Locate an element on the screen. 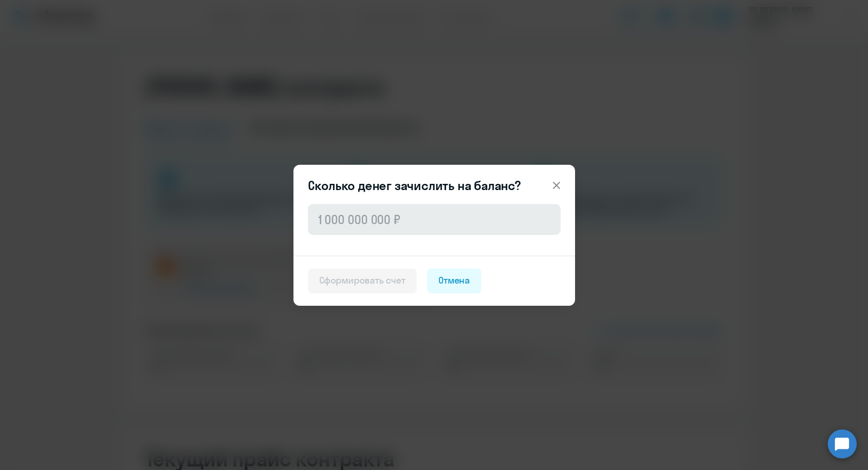 The height and width of the screenshot is (470, 868). div: Сформировать счет is located at coordinates (362, 280).